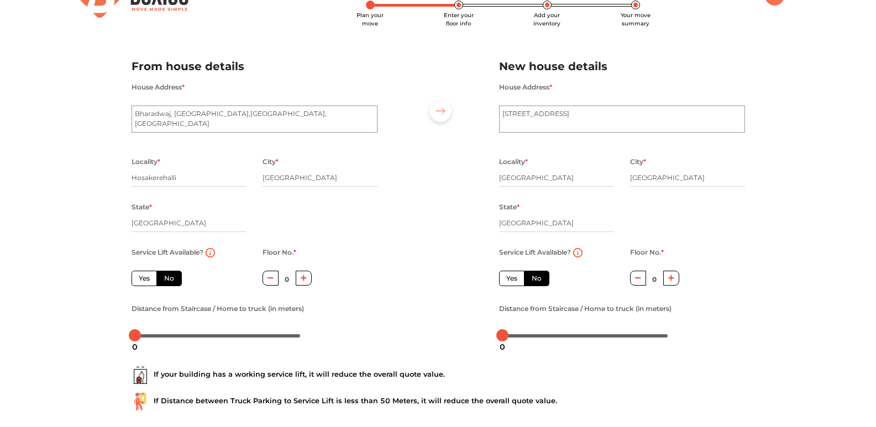 The width and height of the screenshot is (876, 427). I want to click on div: If Distance between Truck Parking to Service Lift is less than 50 Meters, it will reduce the over..., so click(438, 402).